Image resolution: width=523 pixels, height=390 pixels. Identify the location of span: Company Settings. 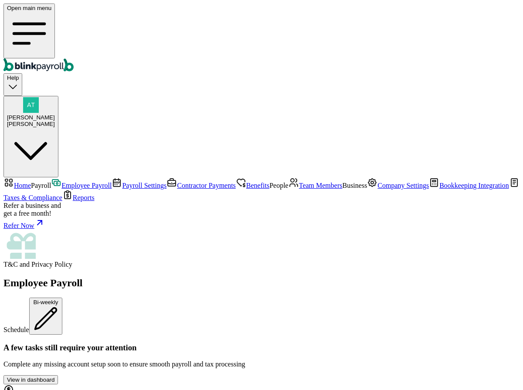
(403, 185).